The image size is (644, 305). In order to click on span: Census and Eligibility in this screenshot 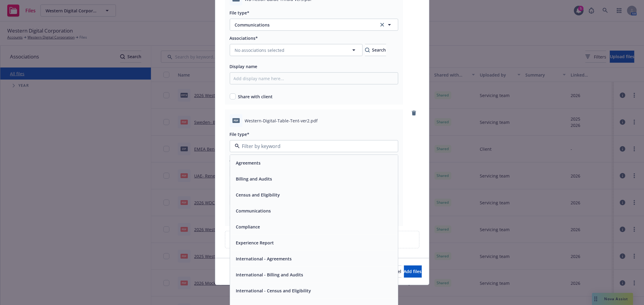, I will do `click(258, 195)`.